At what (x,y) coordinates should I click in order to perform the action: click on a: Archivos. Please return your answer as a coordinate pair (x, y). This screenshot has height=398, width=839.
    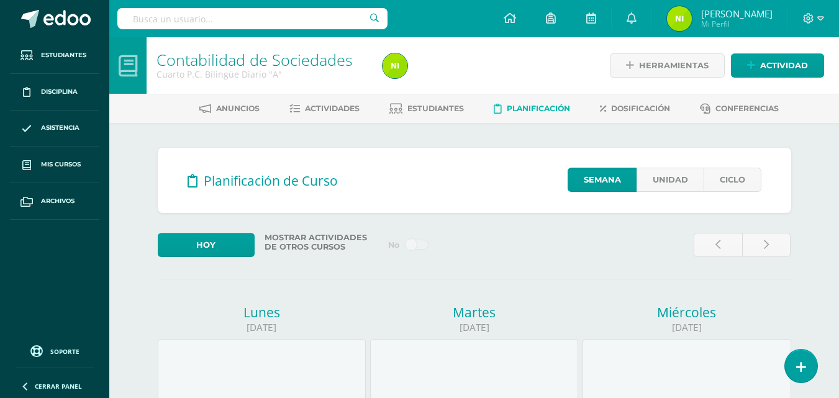
    Looking at the image, I should click on (55, 201).